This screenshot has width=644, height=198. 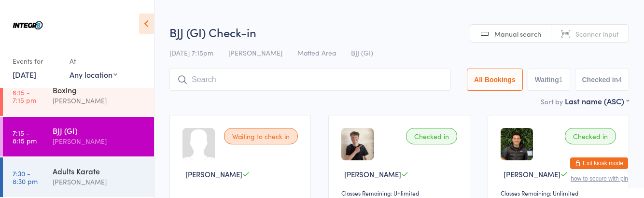 I want to click on div: BJJ (GI), so click(x=99, y=130).